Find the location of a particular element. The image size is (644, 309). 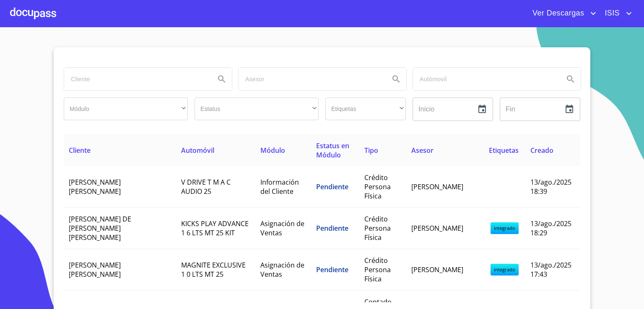

span: Asesor is located at coordinates (422, 151).